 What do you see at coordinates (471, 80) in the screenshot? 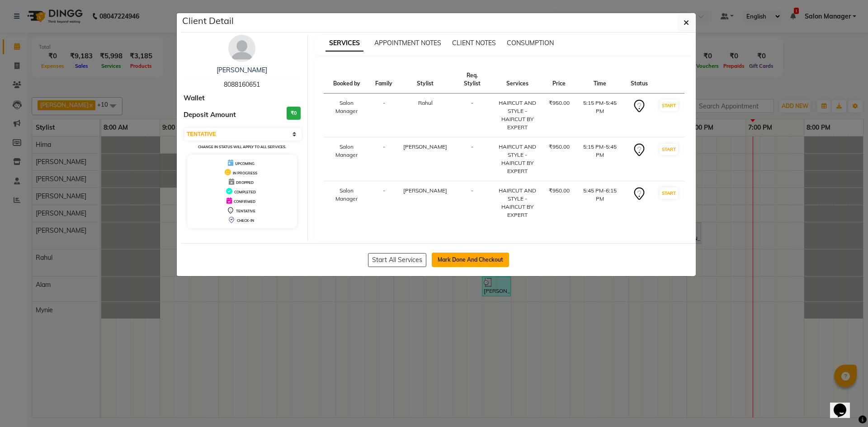
I see `th: Req. Stylist` at bounding box center [471, 80].